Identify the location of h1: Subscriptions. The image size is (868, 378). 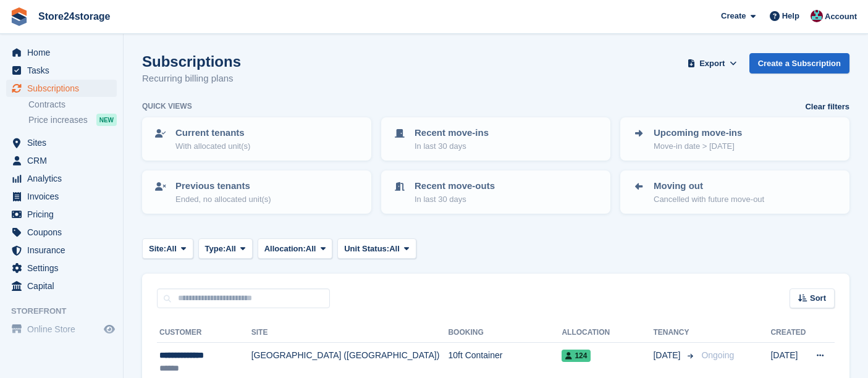
(192, 61).